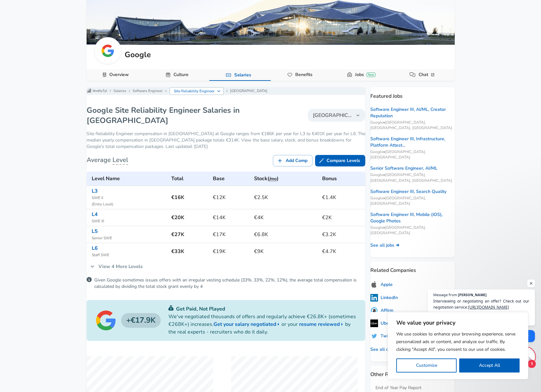 The width and height of the screenshot is (541, 392). I want to click on a: Senior Software Engineer, AI/ML, so click(404, 168).